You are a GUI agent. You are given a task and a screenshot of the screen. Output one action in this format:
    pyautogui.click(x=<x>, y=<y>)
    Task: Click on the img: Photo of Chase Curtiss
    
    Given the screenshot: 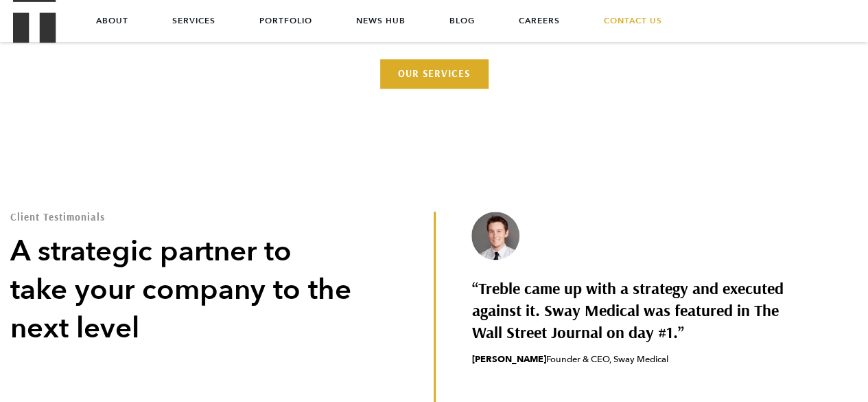 What is the action you would take?
    pyautogui.click(x=496, y=236)
    